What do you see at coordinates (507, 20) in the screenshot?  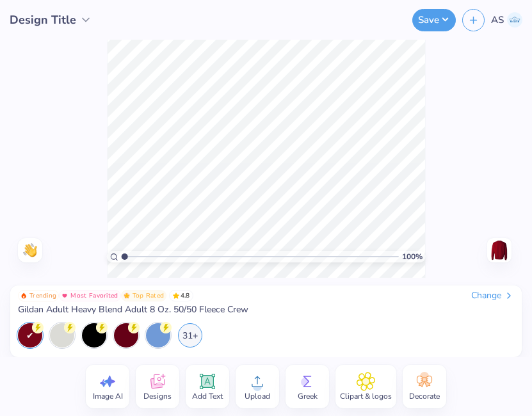 I see `a: AS` at bounding box center [507, 20].